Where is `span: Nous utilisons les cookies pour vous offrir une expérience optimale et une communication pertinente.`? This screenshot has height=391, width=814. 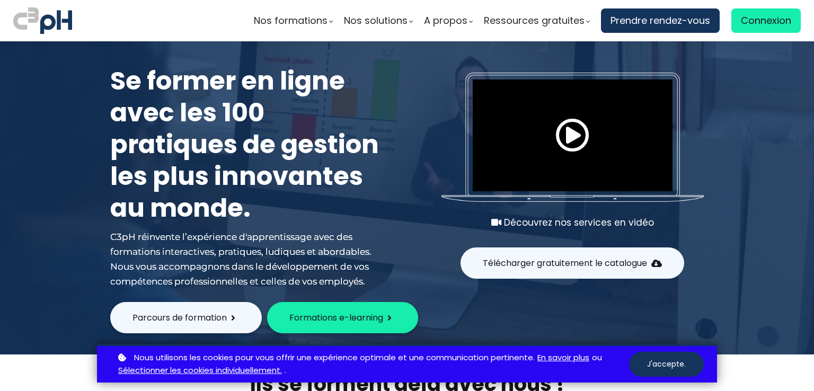
span: Nous utilisons les cookies pour vous offrir une expérience optimale et une communication pertinente. is located at coordinates (334, 358).